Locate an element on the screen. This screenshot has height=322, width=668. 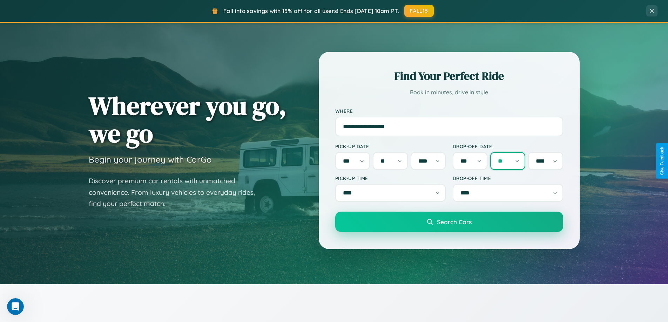
button: FALL15 is located at coordinates (419, 11).